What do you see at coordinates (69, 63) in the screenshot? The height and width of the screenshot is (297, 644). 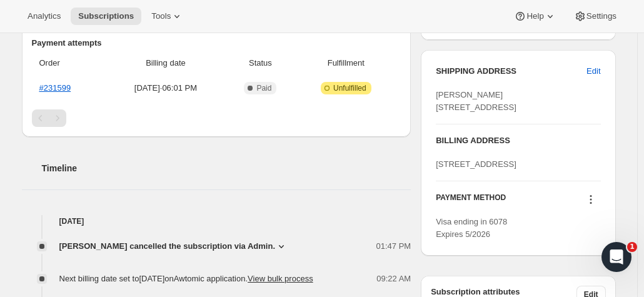 I see `th: Order` at bounding box center [69, 63].